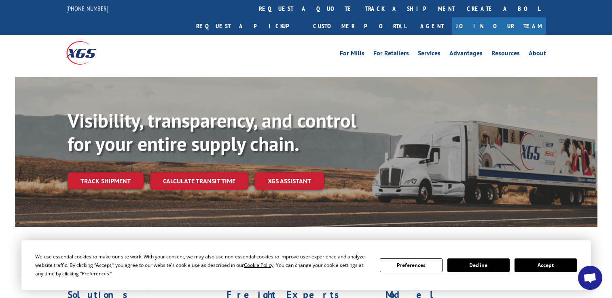  Describe the element at coordinates (95, 274) in the screenshot. I see `span: Preferences` at that location.